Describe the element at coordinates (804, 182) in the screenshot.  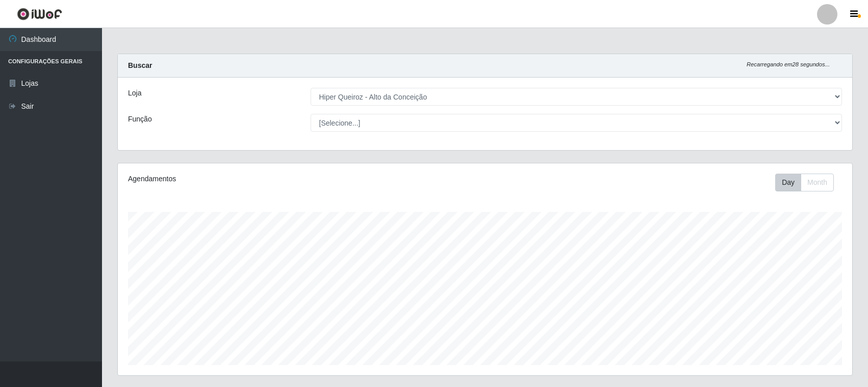
I see `div: First group` at that location.